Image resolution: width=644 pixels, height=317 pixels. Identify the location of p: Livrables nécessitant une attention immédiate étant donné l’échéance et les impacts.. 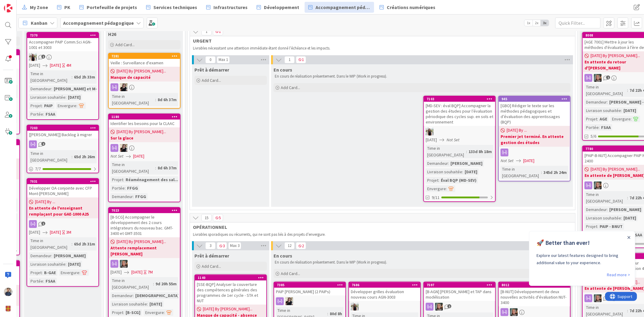
(381, 48).